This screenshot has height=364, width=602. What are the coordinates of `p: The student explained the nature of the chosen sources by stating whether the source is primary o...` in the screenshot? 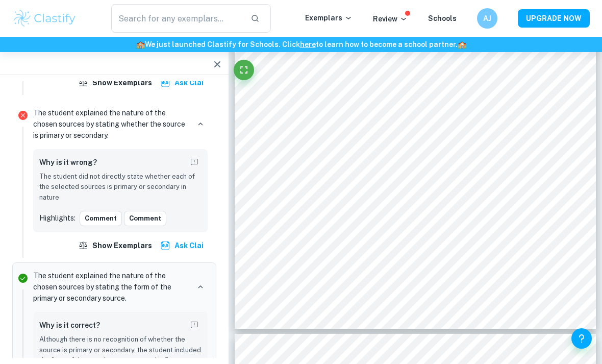 It's located at (111, 124).